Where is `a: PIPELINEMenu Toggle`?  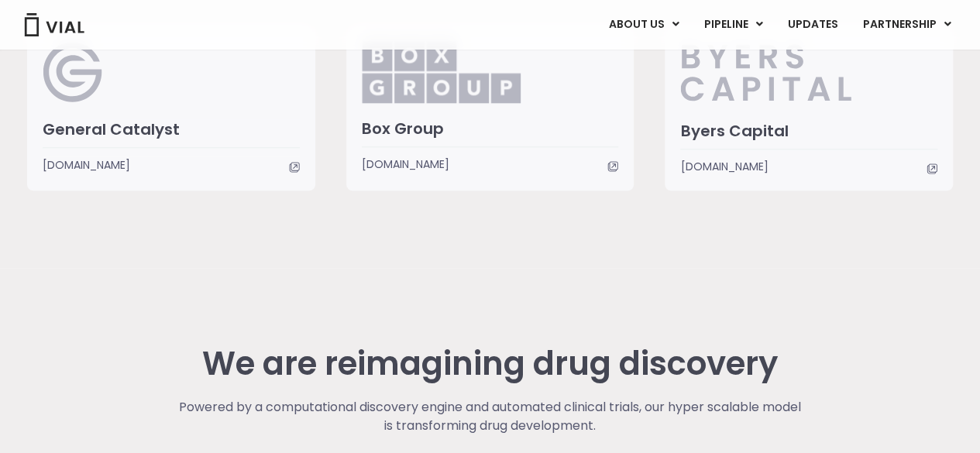 a: PIPELINEMenu Toggle is located at coordinates (733, 24).